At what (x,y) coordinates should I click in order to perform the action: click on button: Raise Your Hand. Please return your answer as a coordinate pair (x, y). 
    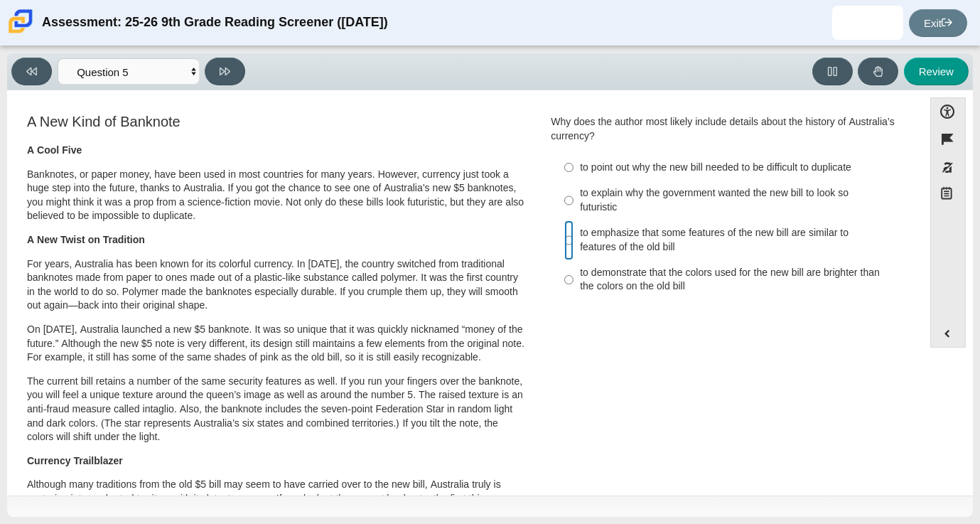
    Looking at the image, I should click on (878, 71).